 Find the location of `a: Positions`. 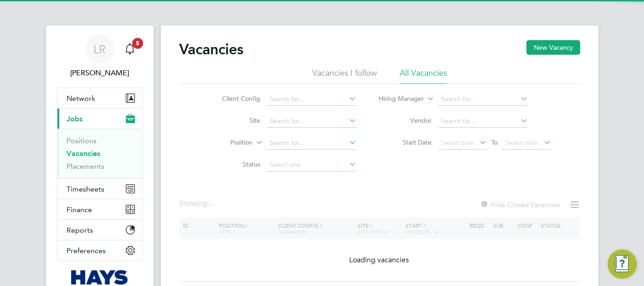

a: Positions is located at coordinates (82, 140).